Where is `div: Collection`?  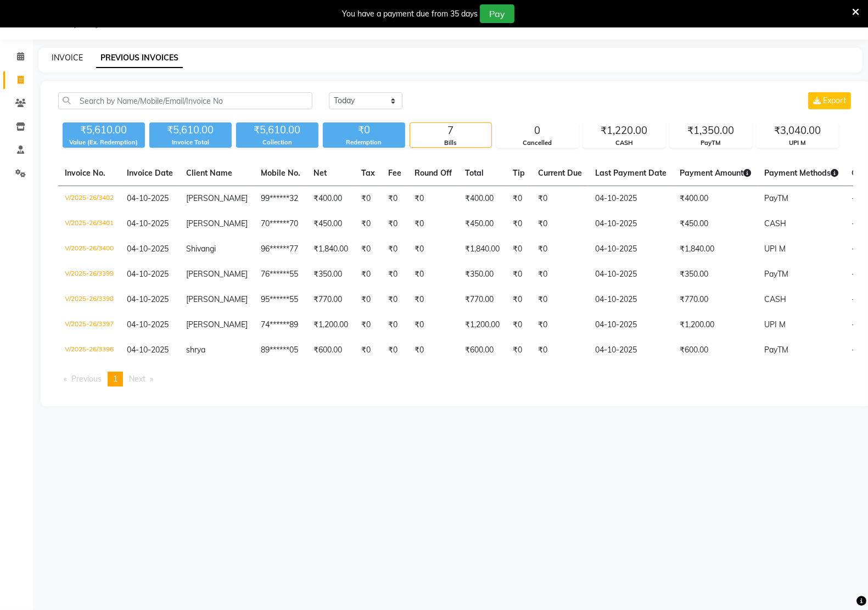 div: Collection is located at coordinates (277, 142).